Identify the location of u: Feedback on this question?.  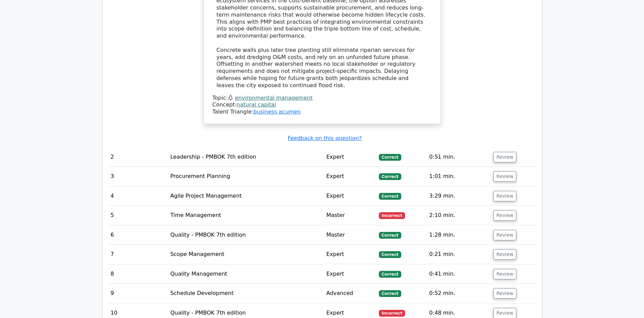
(324, 138).